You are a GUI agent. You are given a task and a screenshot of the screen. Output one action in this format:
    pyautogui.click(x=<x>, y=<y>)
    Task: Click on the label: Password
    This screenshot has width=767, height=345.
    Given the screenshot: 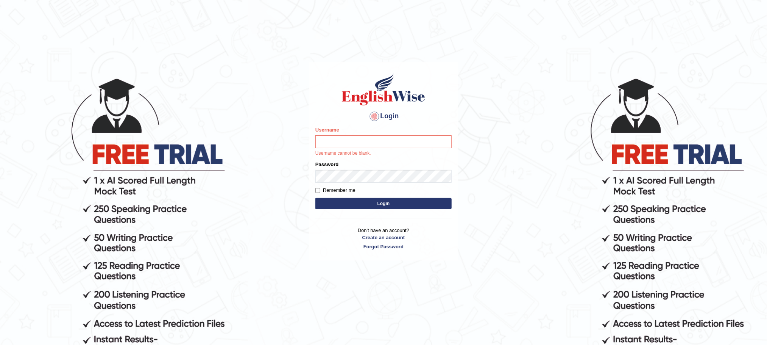 What is the action you would take?
    pyautogui.click(x=327, y=164)
    